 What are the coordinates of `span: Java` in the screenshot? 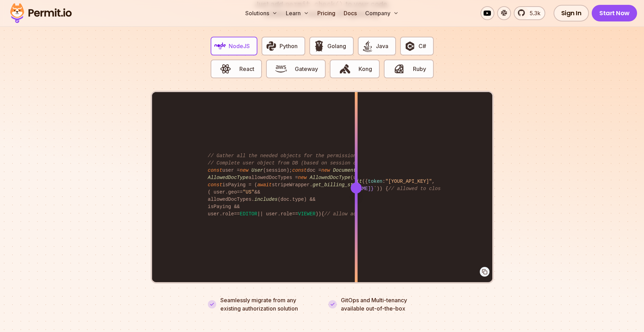 It's located at (382, 46).